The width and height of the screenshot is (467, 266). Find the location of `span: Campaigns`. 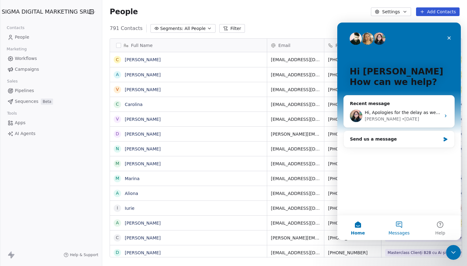

span: Campaigns is located at coordinates (27, 69).